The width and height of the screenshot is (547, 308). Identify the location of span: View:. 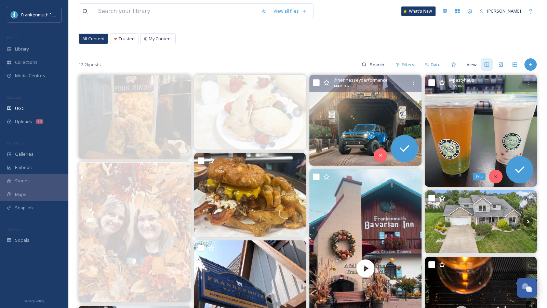
(472, 65).